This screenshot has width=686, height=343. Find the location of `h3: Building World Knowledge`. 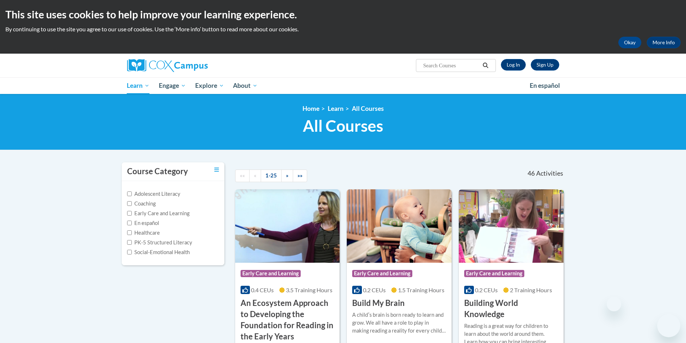

h3: Building World Knowledge is located at coordinates (511, 309).